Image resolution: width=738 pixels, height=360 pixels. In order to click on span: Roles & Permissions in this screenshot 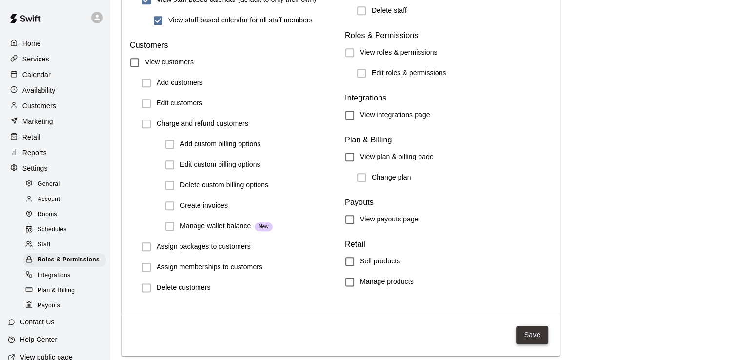, I will do `click(68, 260)`.